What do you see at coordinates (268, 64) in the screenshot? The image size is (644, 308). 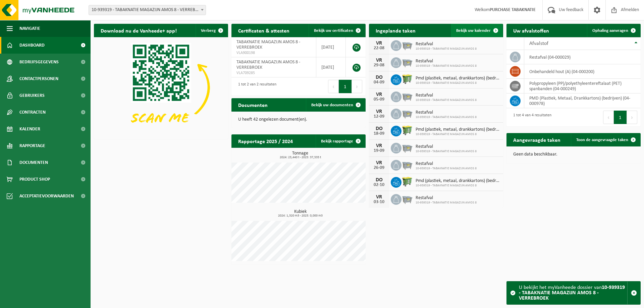 I see `span: TABAKNATIE MAGAZIJN AMOS 8 - VERREBROEK` at bounding box center [268, 64].